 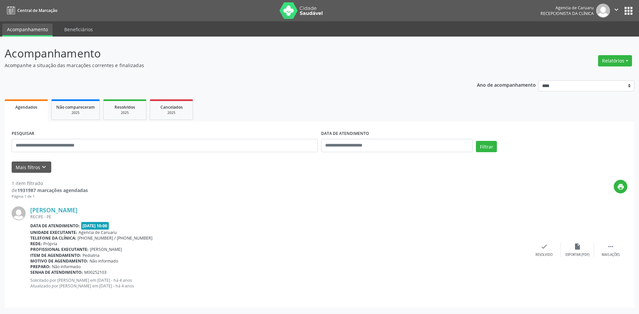 I want to click on b: Motivo de agendamento:, so click(x=59, y=261).